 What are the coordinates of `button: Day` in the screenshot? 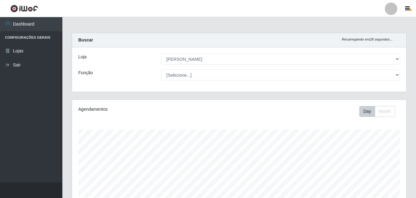 It's located at (367, 111).